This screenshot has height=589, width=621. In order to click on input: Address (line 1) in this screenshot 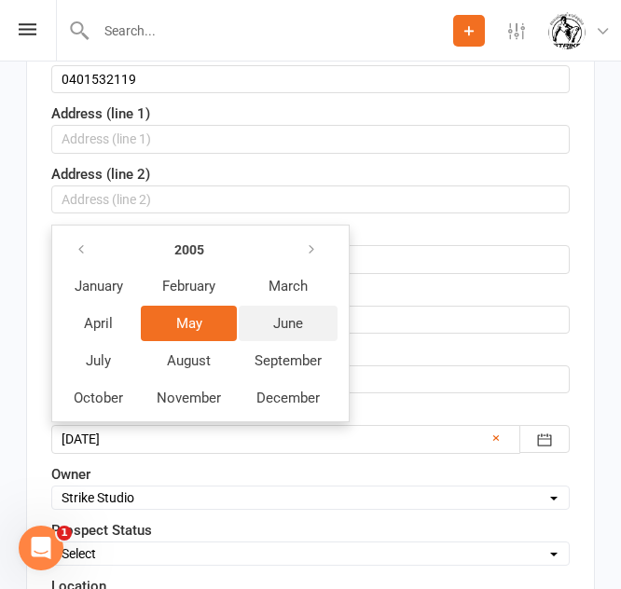, I will do `click(310, 139)`.